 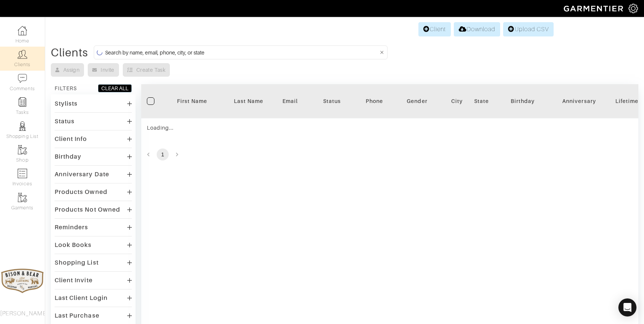 I want to click on div: Email, so click(x=289, y=102).